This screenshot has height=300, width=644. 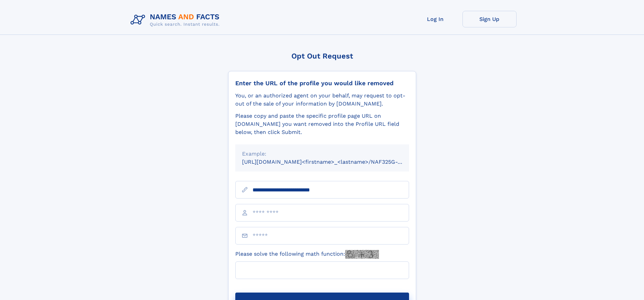 I want to click on div: Opt Out Request, so click(x=322, y=56).